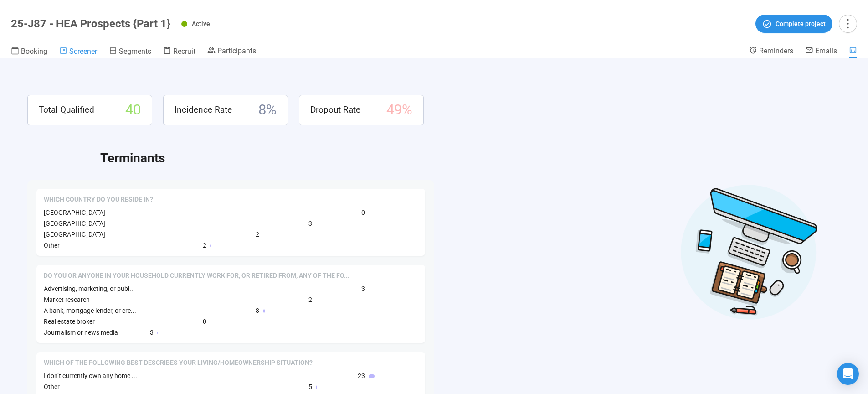 The image size is (868, 394). I want to click on span: 5, so click(310, 387).